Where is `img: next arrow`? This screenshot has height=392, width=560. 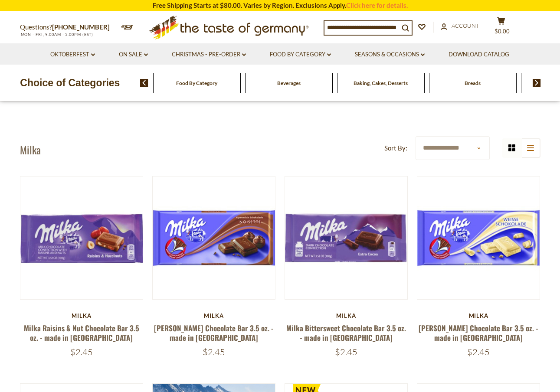
img: next arrow is located at coordinates (537, 83).